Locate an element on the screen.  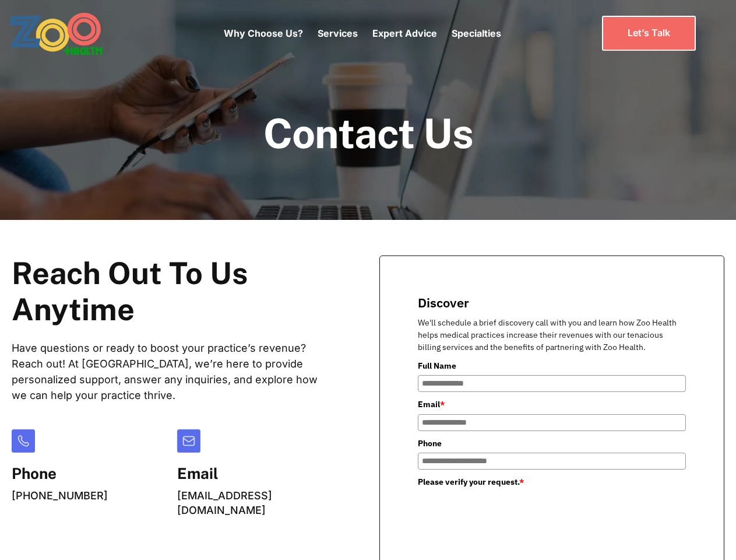
label: Email is located at coordinates (552, 404).